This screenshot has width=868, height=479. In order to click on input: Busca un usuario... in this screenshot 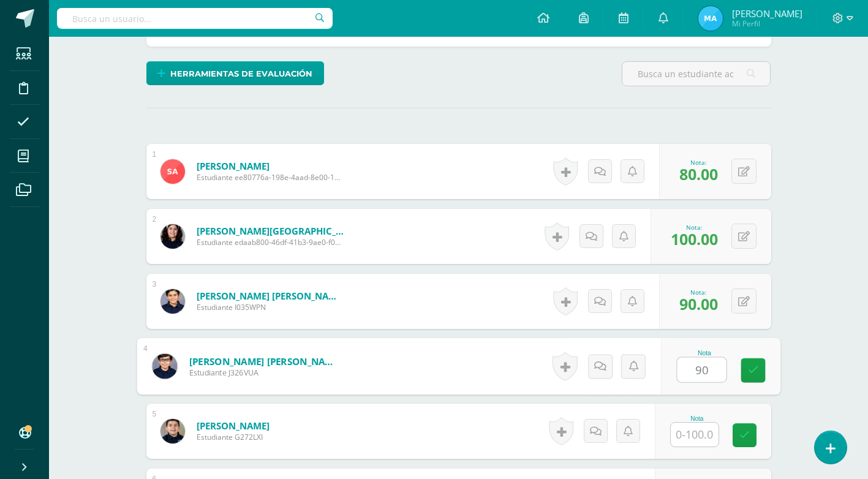, I will do `click(195, 19)`.